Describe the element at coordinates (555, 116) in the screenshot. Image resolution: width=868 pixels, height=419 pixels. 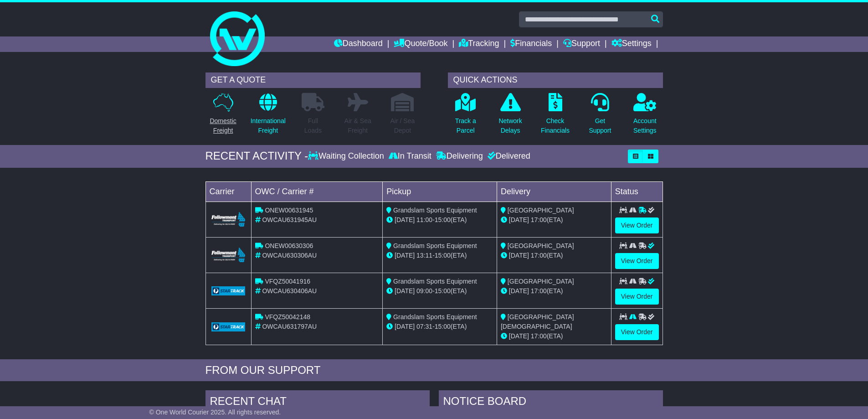
I see `a: CheckFinancials` at that location.